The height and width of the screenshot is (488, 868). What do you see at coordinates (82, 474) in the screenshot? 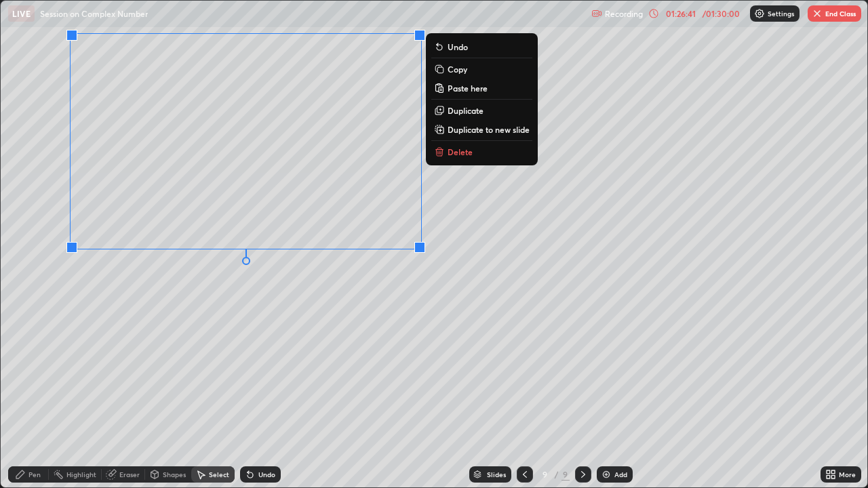
I see `div: Highlight` at bounding box center [82, 474].